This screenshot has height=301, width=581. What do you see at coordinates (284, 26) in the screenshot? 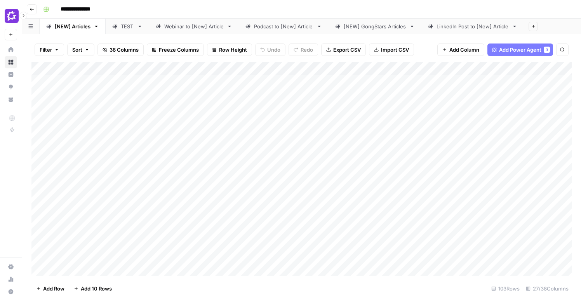
I see `div: Podcast to [New] Article` at bounding box center [284, 26].